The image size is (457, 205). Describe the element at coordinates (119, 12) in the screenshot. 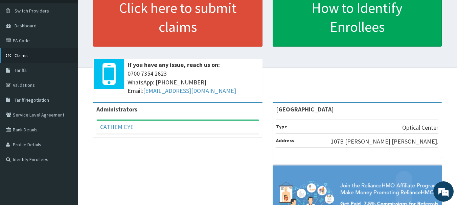

I see `div: Minimize live chat window` at that location.